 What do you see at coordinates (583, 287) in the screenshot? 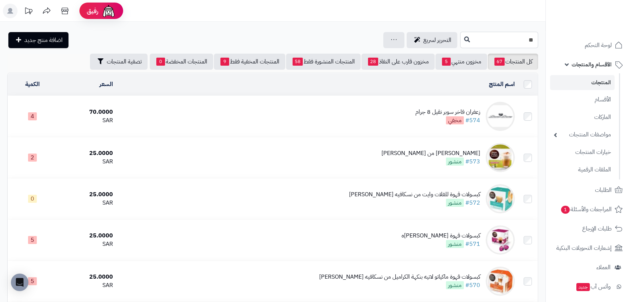
I see `span: جديد` at bounding box center [583, 287].